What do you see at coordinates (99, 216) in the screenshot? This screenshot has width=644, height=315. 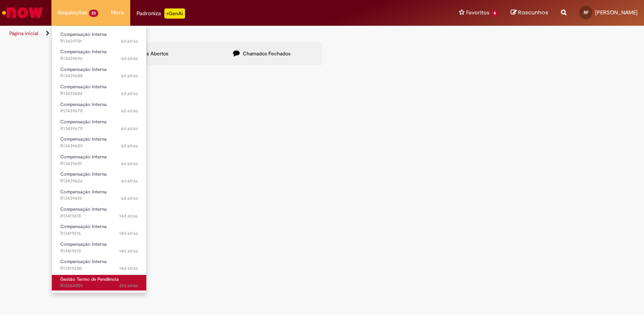 I see `span: R13419218` at bounding box center [99, 216].